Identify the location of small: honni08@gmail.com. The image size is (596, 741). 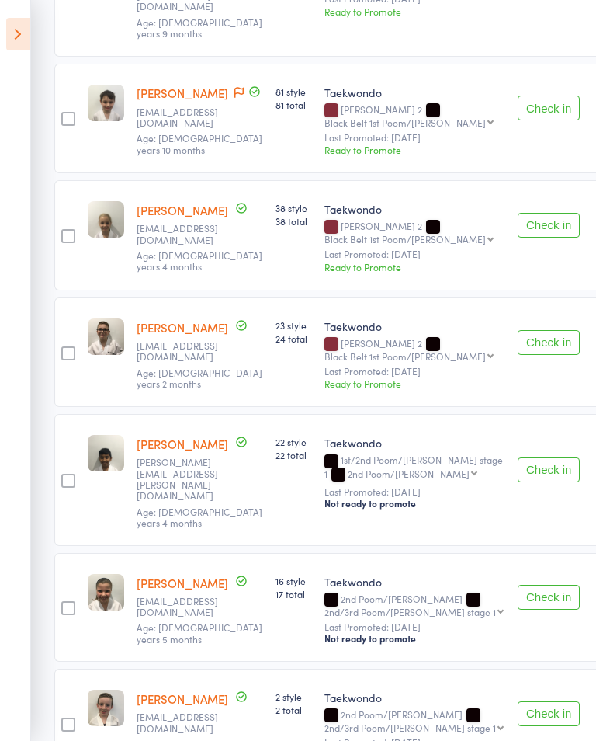
(187, 234).